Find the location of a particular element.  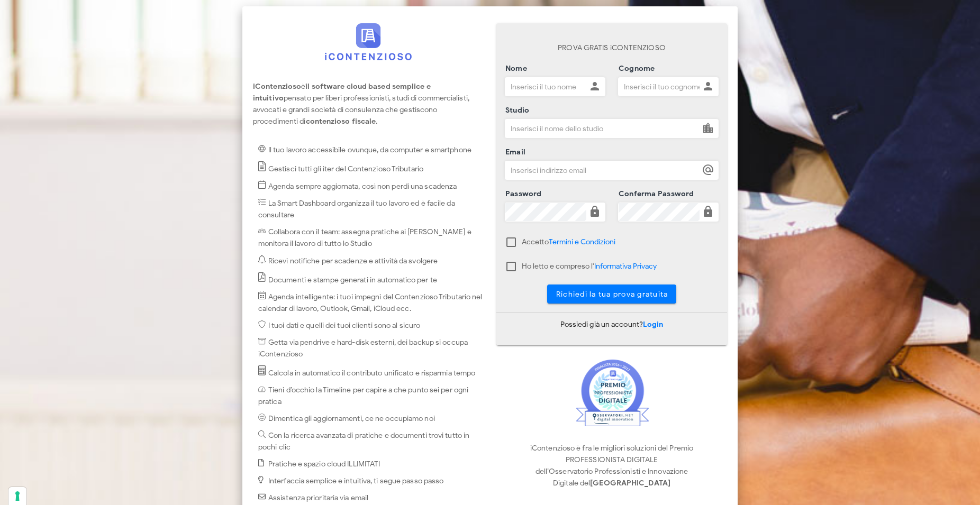

strong: contenzioso fiscale is located at coordinates (341, 121).